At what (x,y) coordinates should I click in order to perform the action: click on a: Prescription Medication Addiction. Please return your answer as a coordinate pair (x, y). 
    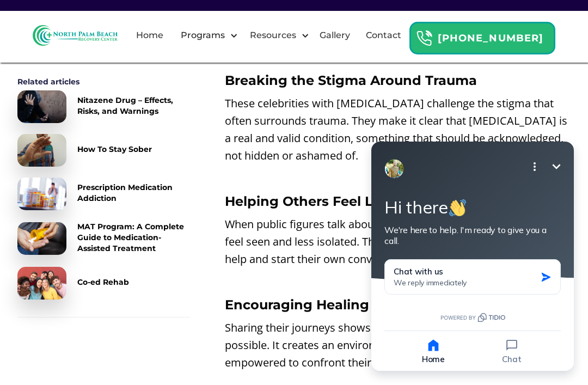
    Looking at the image, I should click on (104, 193).